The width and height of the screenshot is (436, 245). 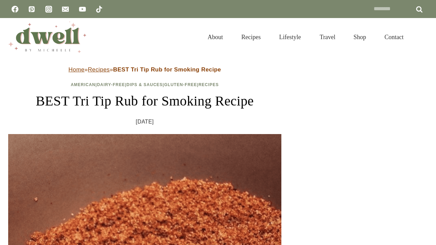 I want to click on a: Gluten-Free, so click(x=180, y=85).